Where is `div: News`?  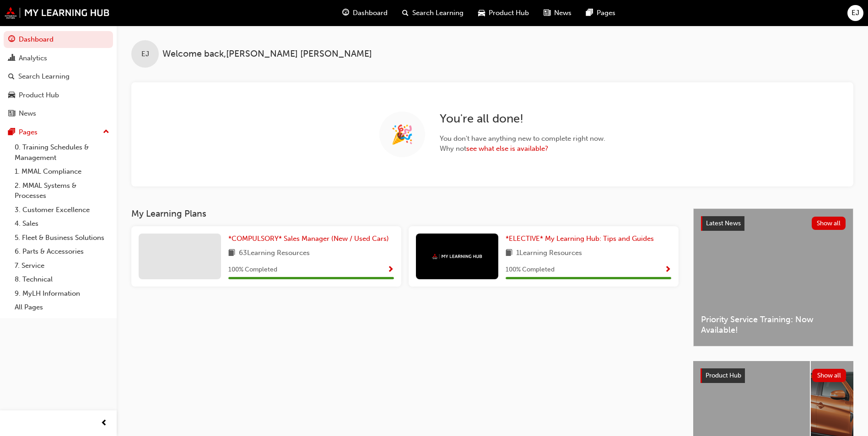
div: News is located at coordinates (27, 113).